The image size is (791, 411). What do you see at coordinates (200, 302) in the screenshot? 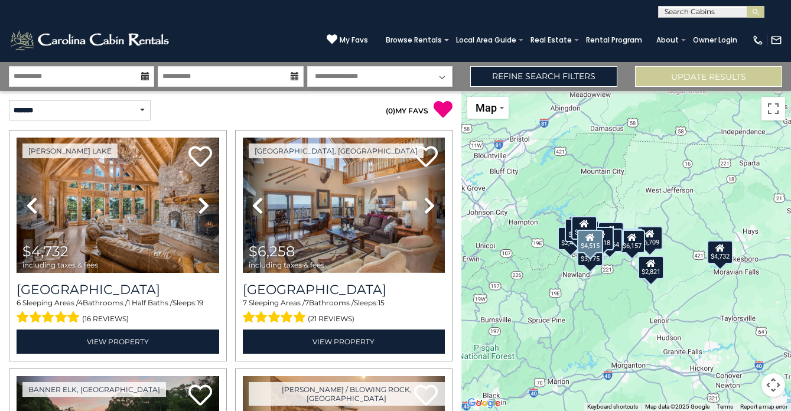
I see `span: 19` at bounding box center [200, 302].